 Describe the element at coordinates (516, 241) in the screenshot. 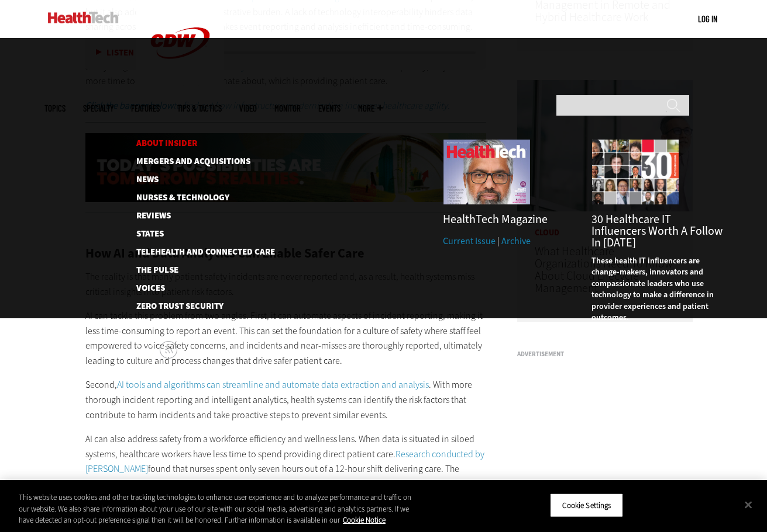

I see `a: Archive` at that location.